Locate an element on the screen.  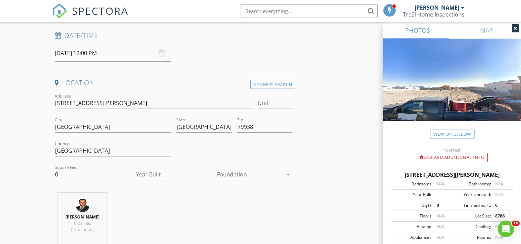
div: 8786 is located at coordinates (501, 216).